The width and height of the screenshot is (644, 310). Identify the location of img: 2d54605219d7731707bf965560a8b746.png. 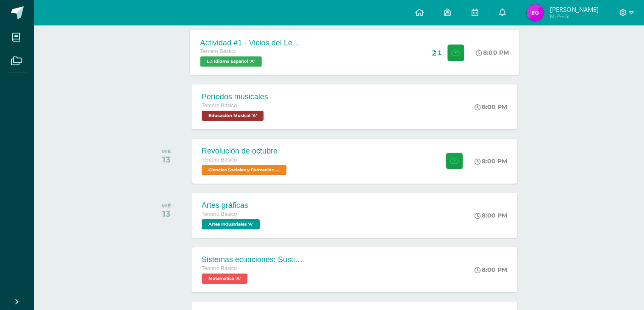
(535, 13).